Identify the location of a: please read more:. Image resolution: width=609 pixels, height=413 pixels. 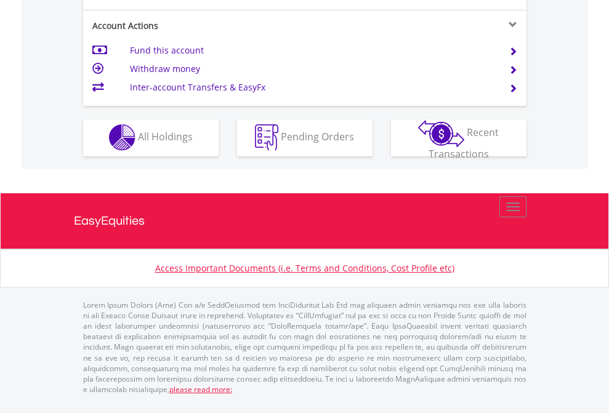
(201, 389).